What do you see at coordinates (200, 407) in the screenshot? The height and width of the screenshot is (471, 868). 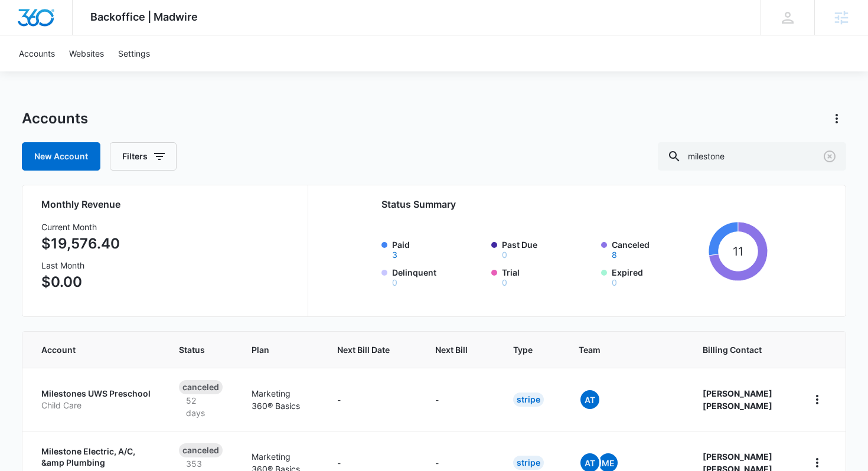 I see `p: 52 days` at bounding box center [200, 407].